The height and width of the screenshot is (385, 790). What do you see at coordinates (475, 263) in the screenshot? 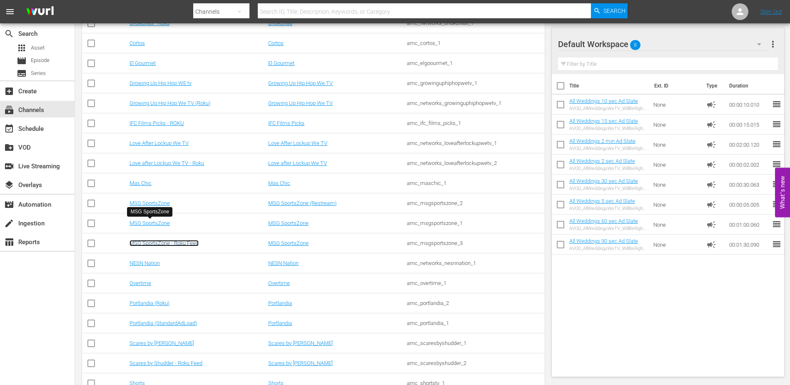
I see `div: amc_networks_nesnnation_1` at bounding box center [475, 263].